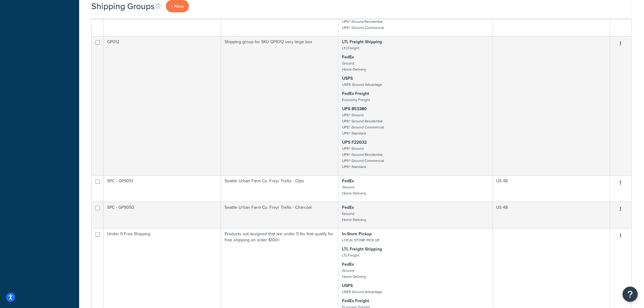  Describe the element at coordinates (630, 295) in the screenshot. I see `button: Open Resource Center` at that location.